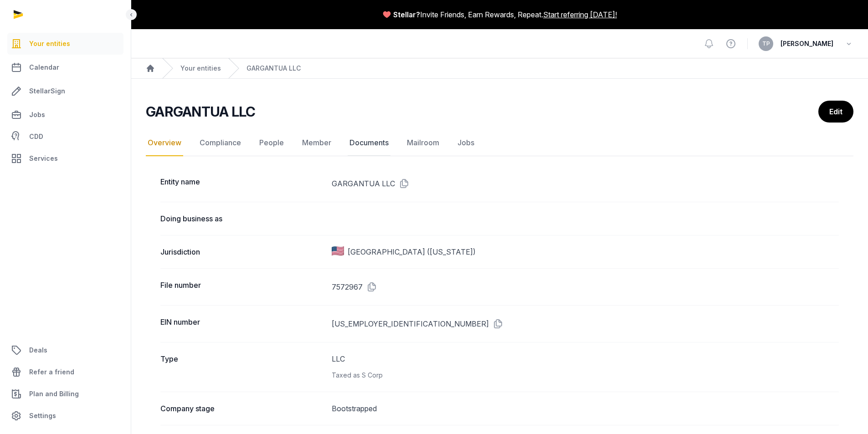 This screenshot has width=868, height=434. What do you see at coordinates (65, 416) in the screenshot?
I see `a: Settings` at bounding box center [65, 416].